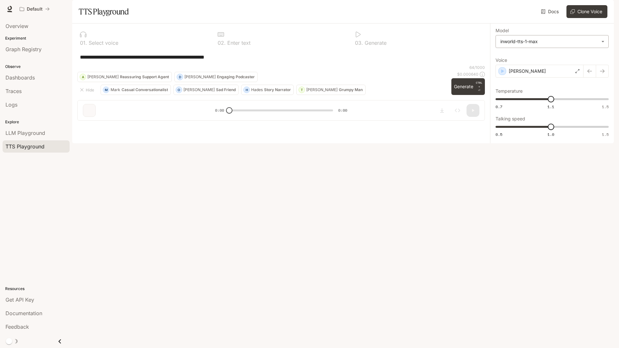  Describe the element at coordinates (498, 107) in the screenshot. I see `span: 0.7` at that location.